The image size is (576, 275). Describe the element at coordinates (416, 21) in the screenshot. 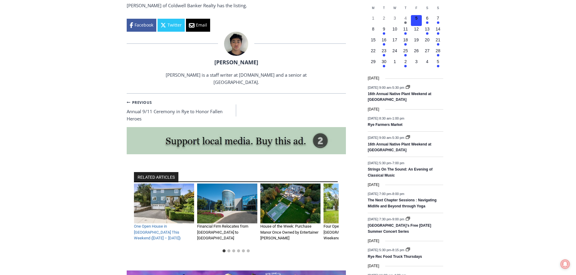

I see `button: 5` at that location.